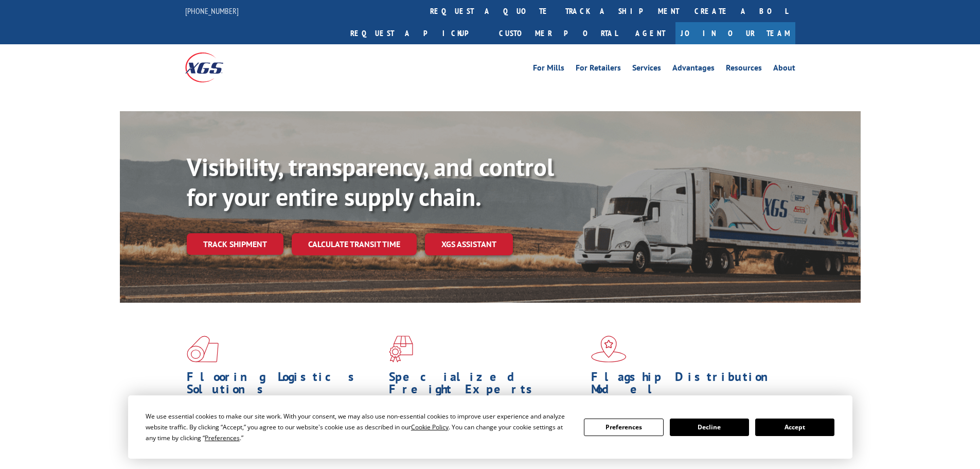  I want to click on a: For Retailers, so click(599, 70).